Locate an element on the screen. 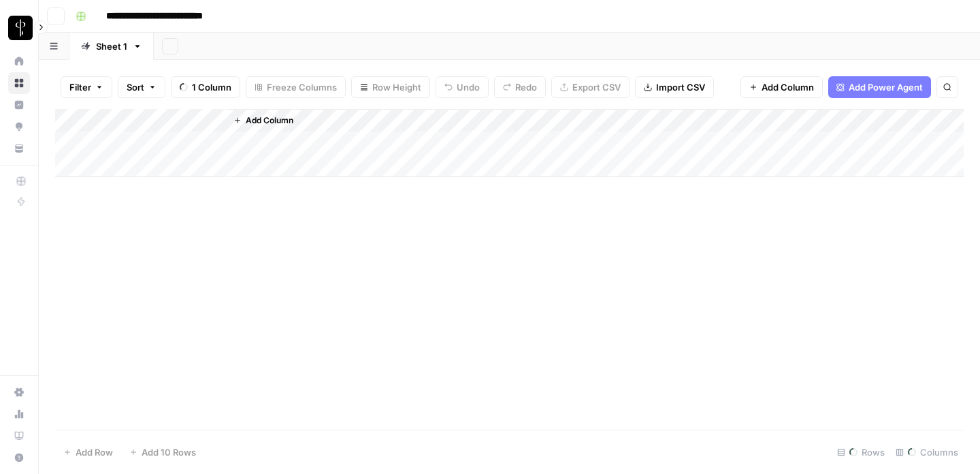  span: Add Row is located at coordinates (94, 452).